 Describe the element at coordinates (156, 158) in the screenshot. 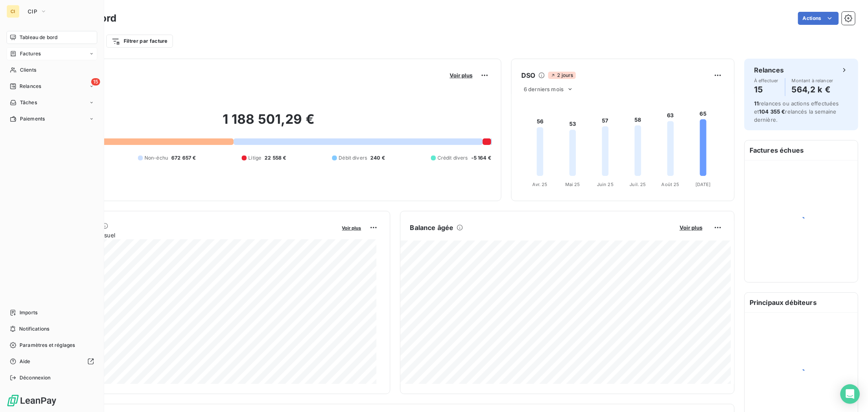

I see `span: Non-échu` at that location.